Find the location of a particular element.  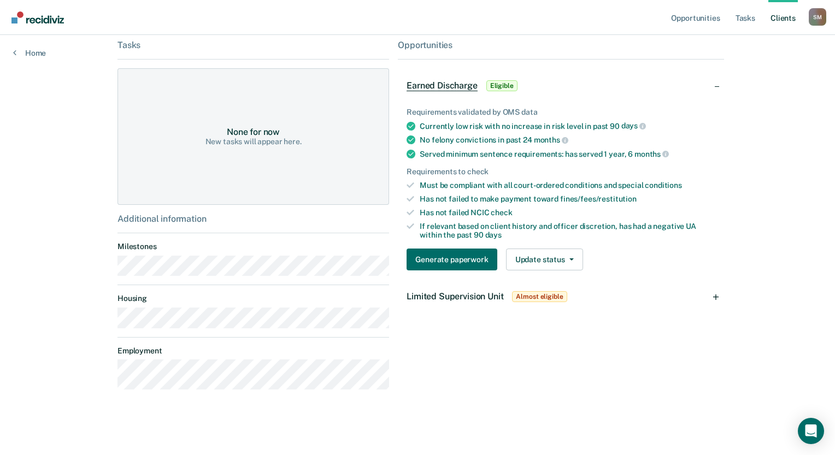

div: Tasks is located at coordinates (253, 45).